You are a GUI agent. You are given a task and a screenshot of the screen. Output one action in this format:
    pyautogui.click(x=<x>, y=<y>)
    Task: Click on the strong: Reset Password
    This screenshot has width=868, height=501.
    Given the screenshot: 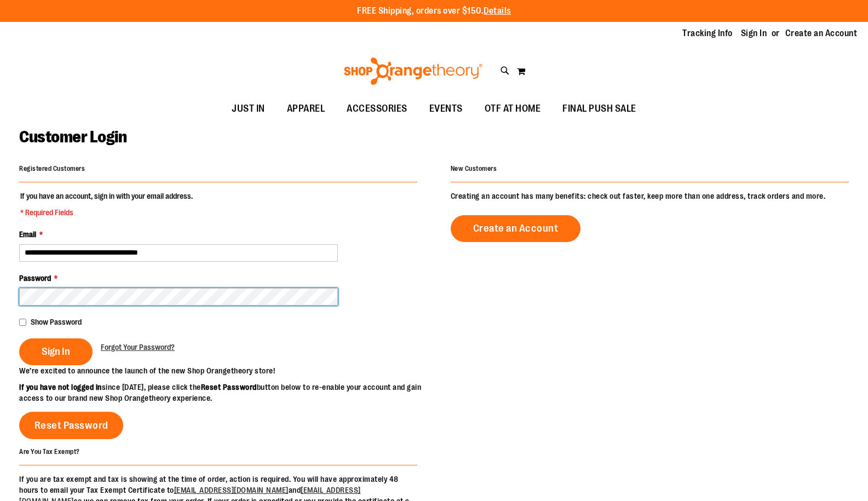 What is the action you would take?
    pyautogui.click(x=229, y=388)
    